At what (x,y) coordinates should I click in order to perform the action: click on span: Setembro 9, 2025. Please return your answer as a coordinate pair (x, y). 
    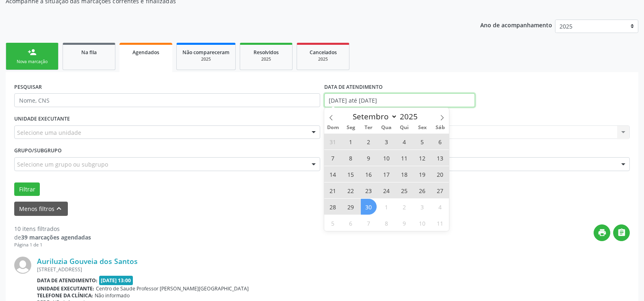
    Looking at the image, I should click on (369, 158).